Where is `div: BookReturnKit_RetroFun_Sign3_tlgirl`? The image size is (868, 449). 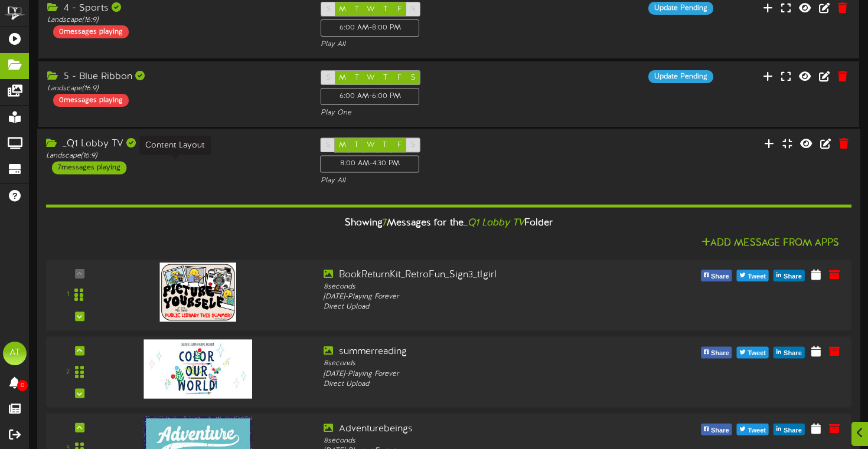
div: BookReturnKit_RetroFun_Sign3_tlgirl is located at coordinates (482, 275).